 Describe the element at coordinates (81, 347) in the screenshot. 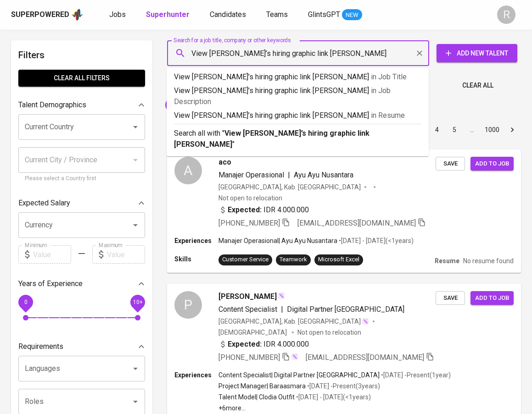

I see `div: Requirements` at that location.